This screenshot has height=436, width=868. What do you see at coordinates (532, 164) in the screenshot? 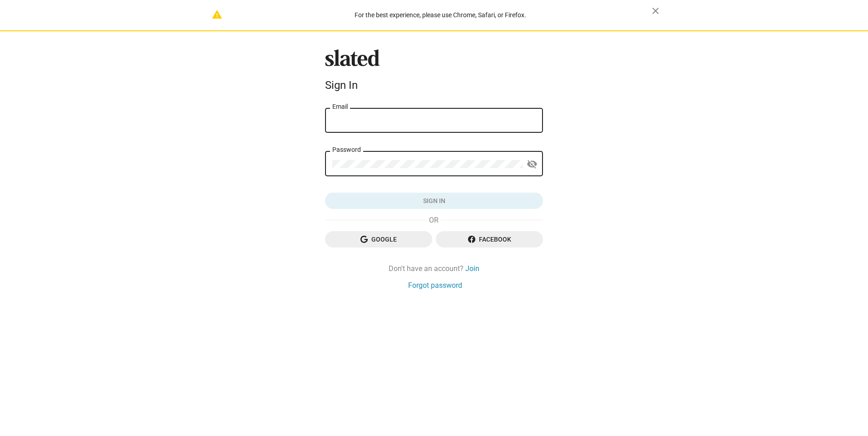
I see `mat-icon: visibility_off` at bounding box center [532, 164].